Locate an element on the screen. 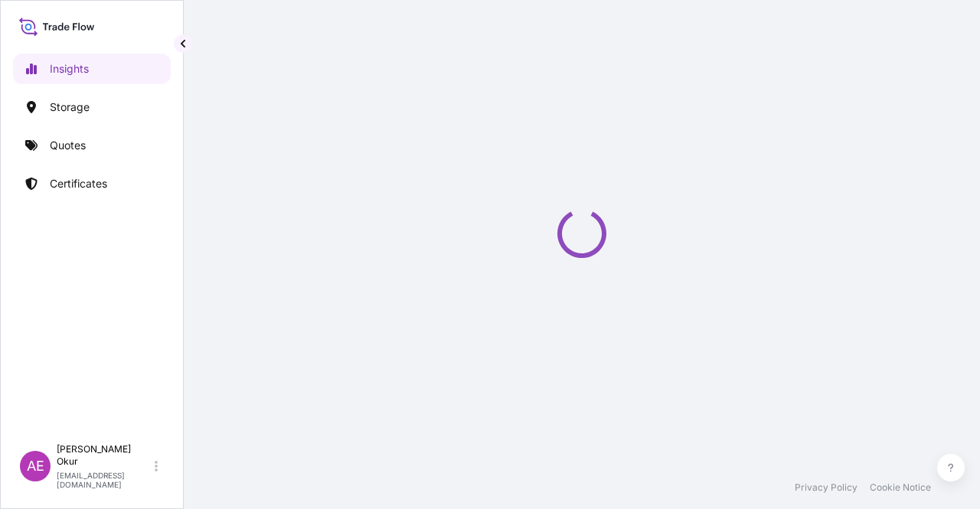 The height and width of the screenshot is (509, 980). span: AE is located at coordinates (35, 467).